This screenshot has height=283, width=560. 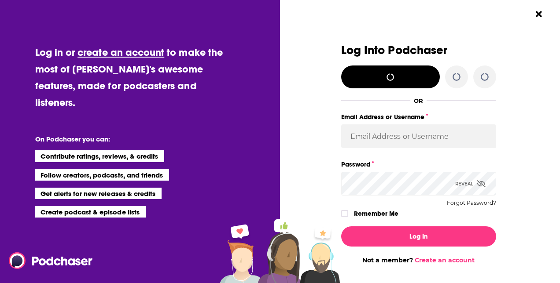 What do you see at coordinates (102, 175) in the screenshot?
I see `li: Follow creators, podcasts, and friends` at bounding box center [102, 175].